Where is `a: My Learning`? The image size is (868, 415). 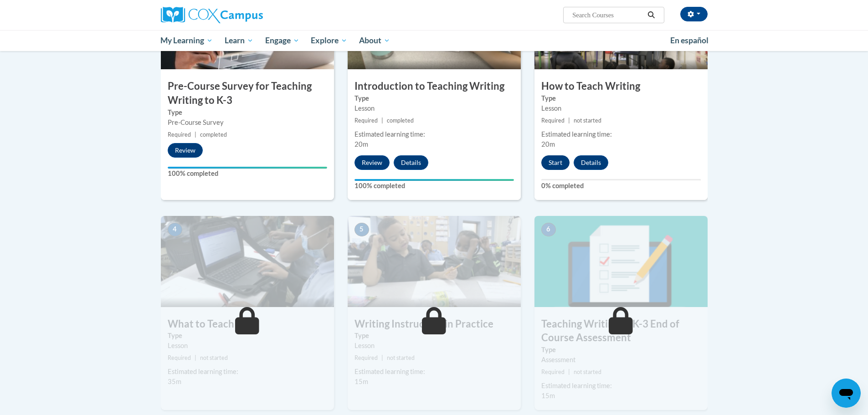
a: My Learning is located at coordinates (187, 40).